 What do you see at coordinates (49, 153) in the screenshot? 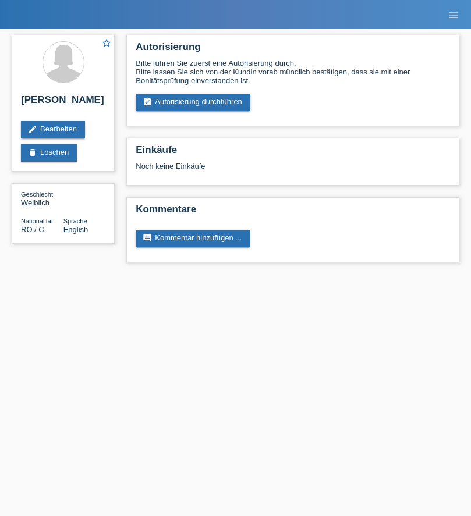
I see `a: deleteLöschen` at bounding box center [49, 153].